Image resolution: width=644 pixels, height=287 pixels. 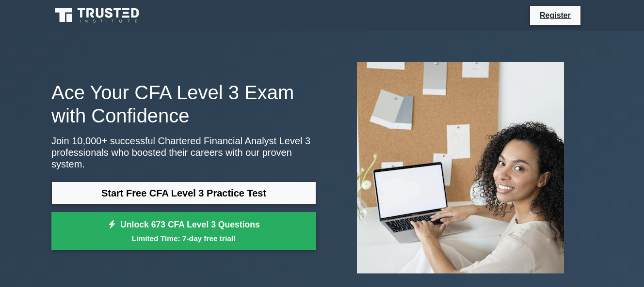 I want to click on small: Limited Time: 7-day free trial!, so click(x=183, y=238).